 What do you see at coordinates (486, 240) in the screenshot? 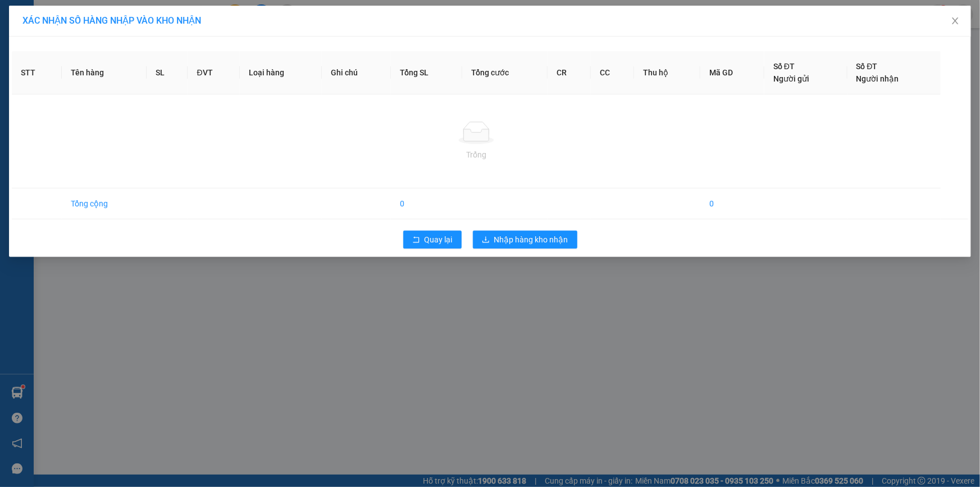
I see `span: download` at bounding box center [486, 240].